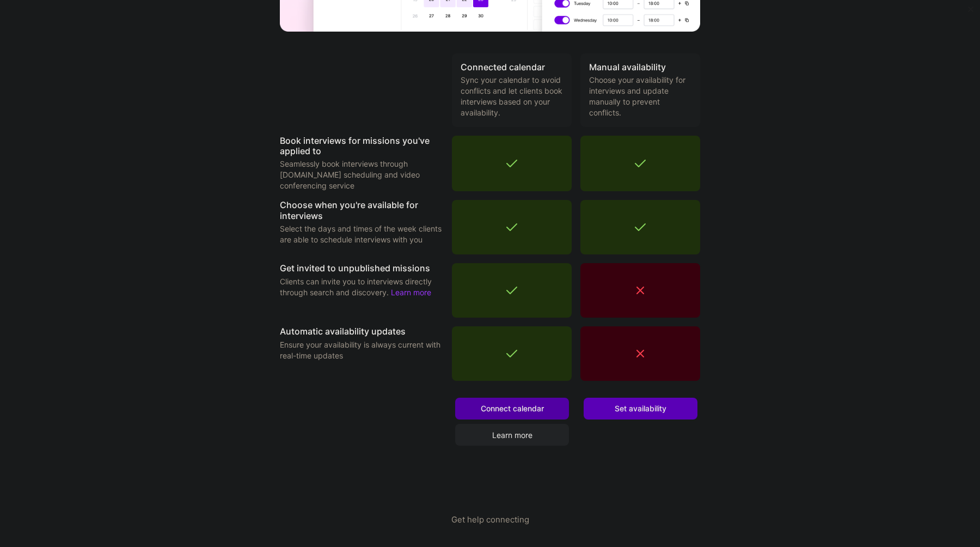  What do you see at coordinates (641, 409) in the screenshot?
I see `button: Set availability` at bounding box center [641, 409].